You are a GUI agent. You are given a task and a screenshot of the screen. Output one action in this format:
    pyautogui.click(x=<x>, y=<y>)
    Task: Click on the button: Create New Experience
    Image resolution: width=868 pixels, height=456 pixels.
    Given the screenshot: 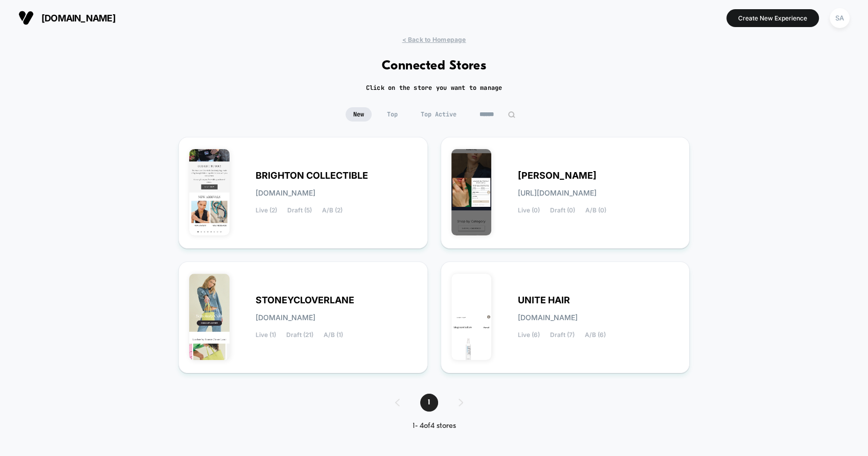 What is the action you would take?
    pyautogui.click(x=773, y=18)
    